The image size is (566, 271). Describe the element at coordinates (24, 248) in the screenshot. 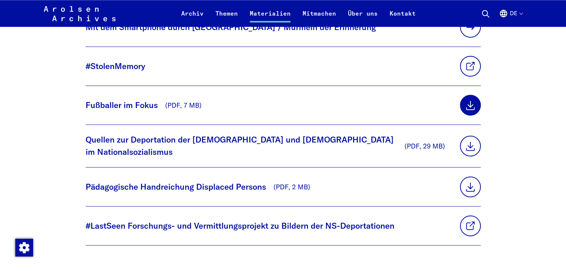

I see `div: Zustimmung ändern` at that location.